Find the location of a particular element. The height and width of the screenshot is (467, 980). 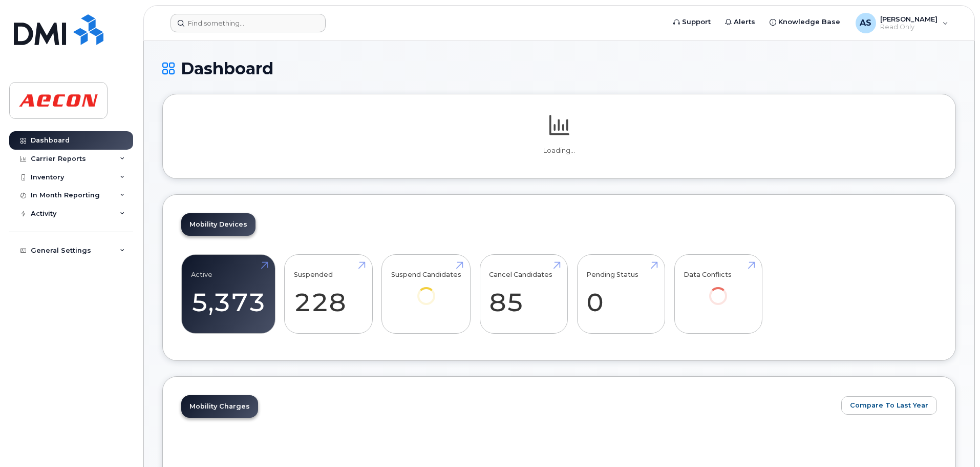

h1: Dashboard is located at coordinates (559, 68).